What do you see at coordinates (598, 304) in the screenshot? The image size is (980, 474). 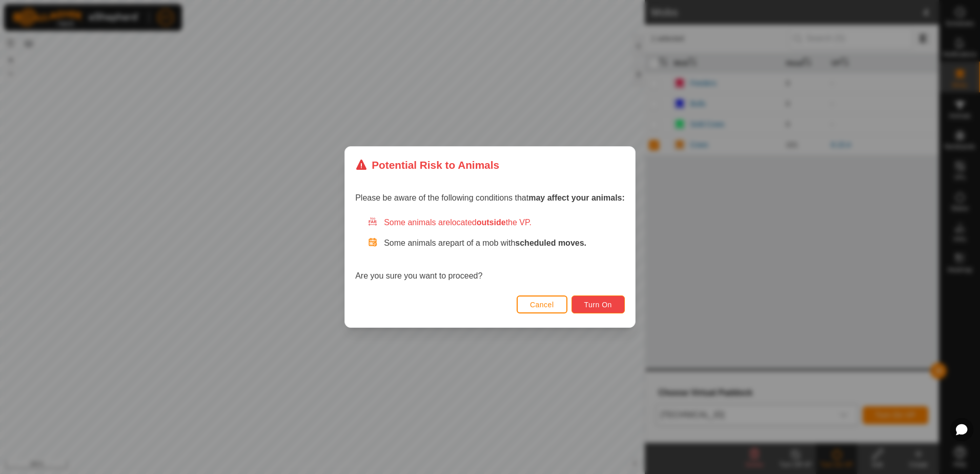 I see `button: Turn On` at bounding box center [598, 304].